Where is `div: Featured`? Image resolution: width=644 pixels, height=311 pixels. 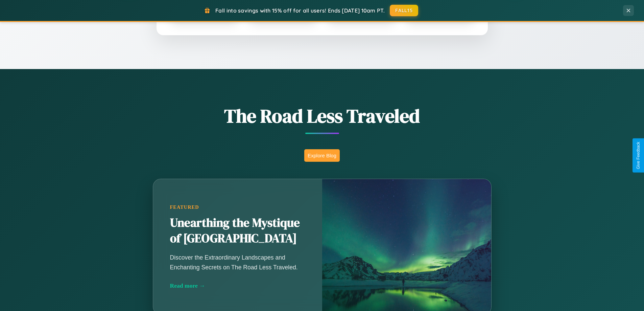 div: Featured is located at coordinates (238, 207).